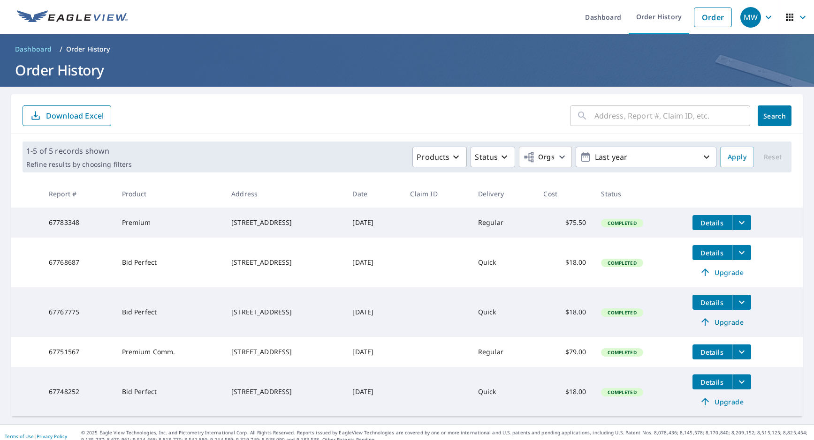 This screenshot has height=440, width=814. Describe the element at coordinates (741, 223) in the screenshot. I see `button: filesDropdownBtn-67783348` at that location.